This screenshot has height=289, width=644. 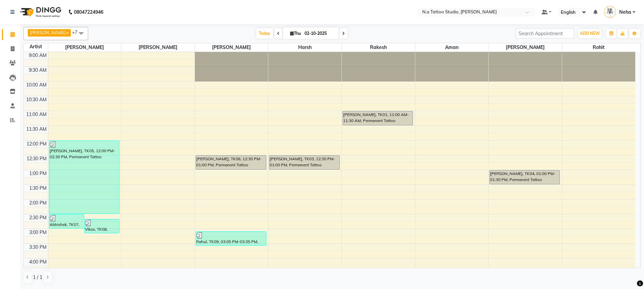 What do you see at coordinates (36, 114) in the screenshot?
I see `div: 11:00 AM` at bounding box center [36, 114].